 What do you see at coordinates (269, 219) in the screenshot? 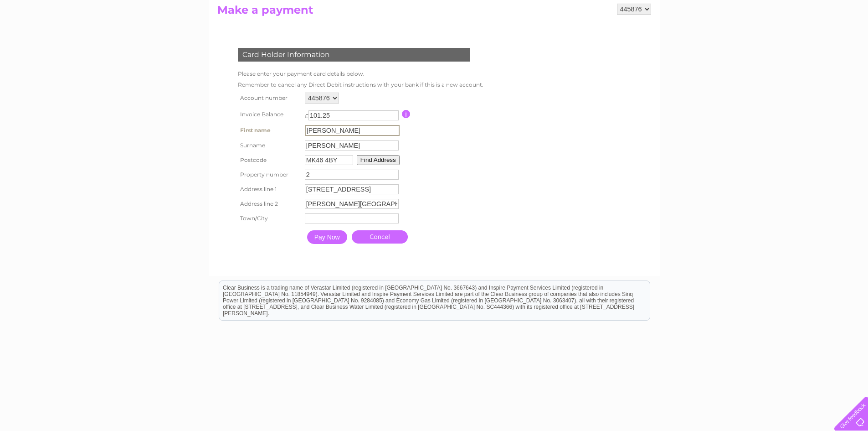
I see `th: Town/City` at bounding box center [269, 219].